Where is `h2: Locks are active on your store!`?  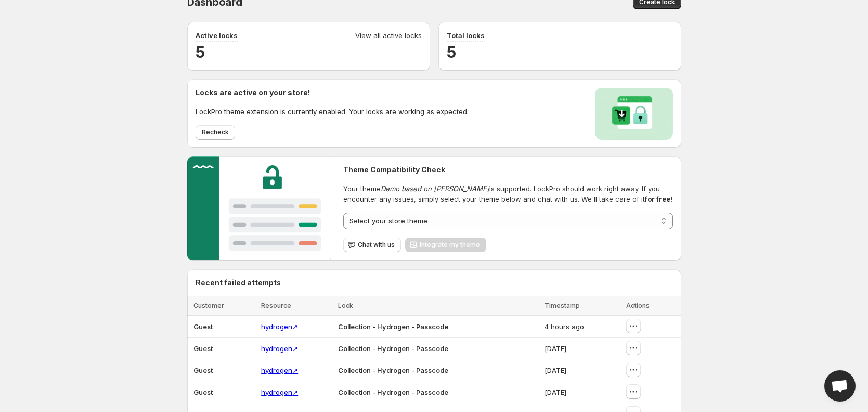 h2: Locks are active on your store! is located at coordinates (332, 92).